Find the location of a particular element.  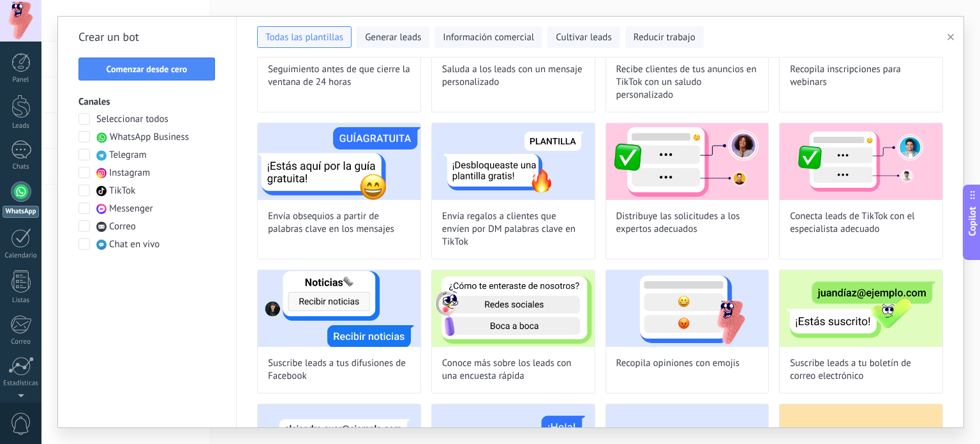

button: Información comercial is located at coordinates (488, 37).